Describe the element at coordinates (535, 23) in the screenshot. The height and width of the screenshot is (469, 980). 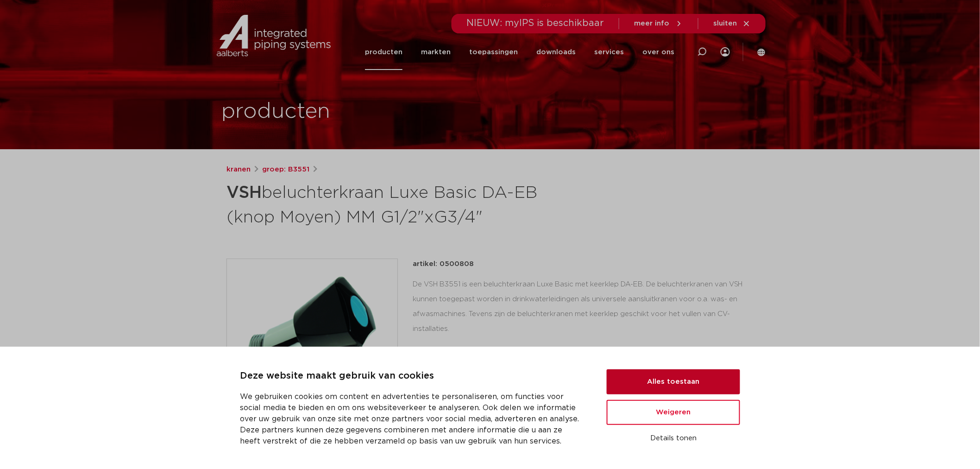
I see `span: NIEUW: myIPS is beschikbaar` at that location.